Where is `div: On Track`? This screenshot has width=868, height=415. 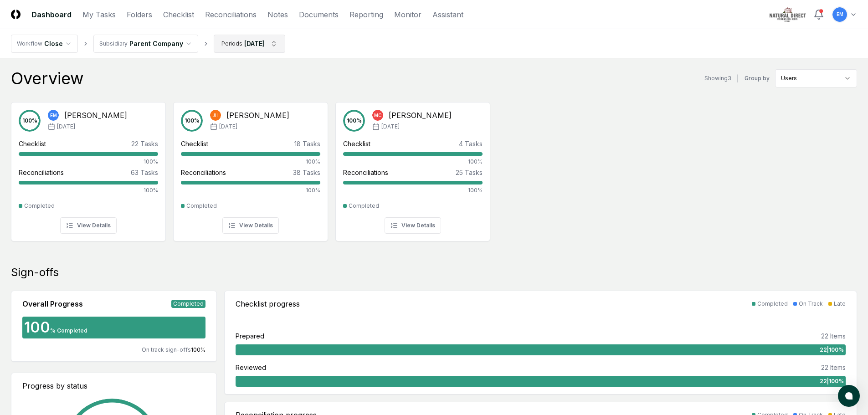
div: On Track is located at coordinates (810, 304).